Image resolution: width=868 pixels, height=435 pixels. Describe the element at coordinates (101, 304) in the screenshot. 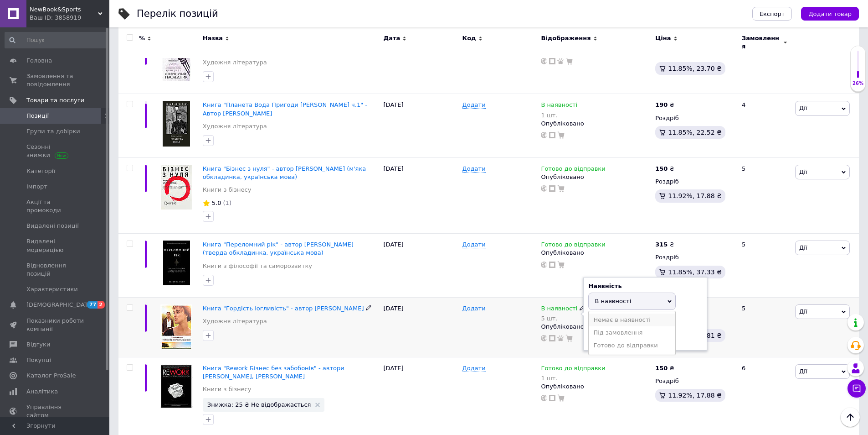

I see `span: 2` at that location.